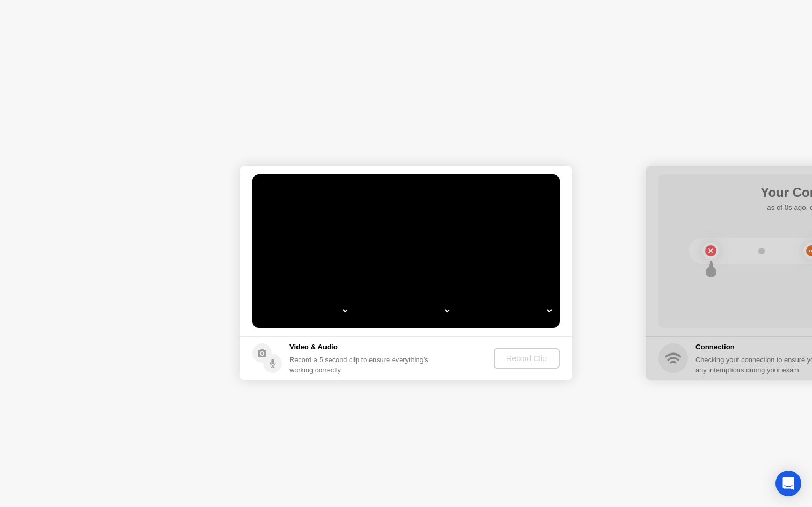 The width and height of the screenshot is (812, 507). I want to click on select: Available speakers, so click(405, 311).